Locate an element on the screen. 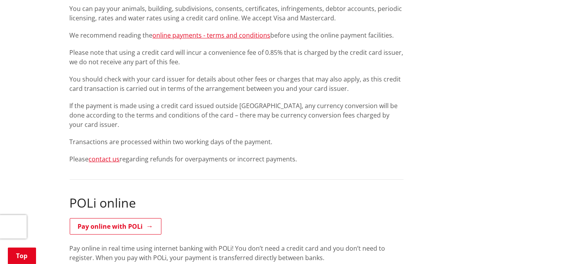  a: Pay online with POLi is located at coordinates (116, 226).